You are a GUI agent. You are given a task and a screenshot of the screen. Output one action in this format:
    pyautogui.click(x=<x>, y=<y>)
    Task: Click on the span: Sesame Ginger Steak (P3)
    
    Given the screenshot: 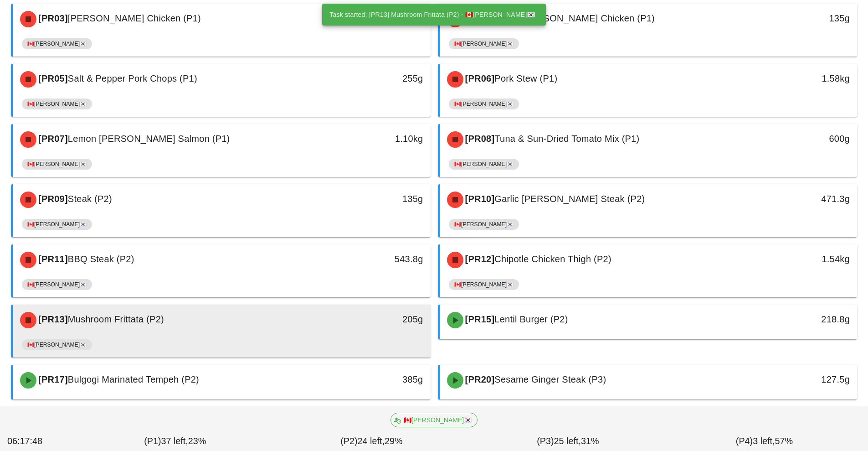 What is the action you would take?
    pyautogui.click(x=550, y=379)
    